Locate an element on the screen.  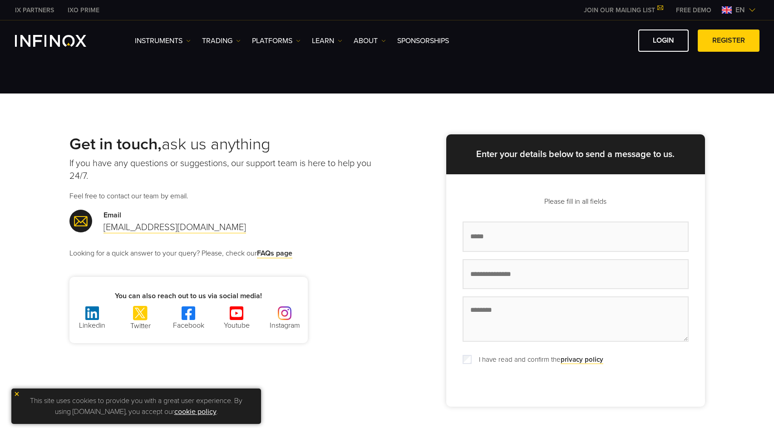
a: Learn is located at coordinates (327, 41).